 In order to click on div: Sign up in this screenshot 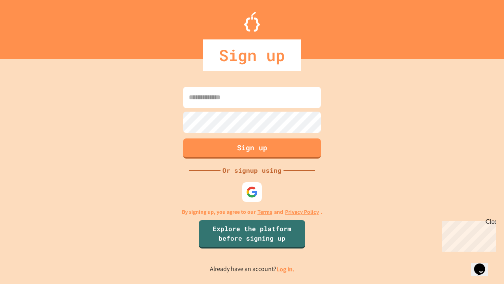, I will do `click(252, 55)`.